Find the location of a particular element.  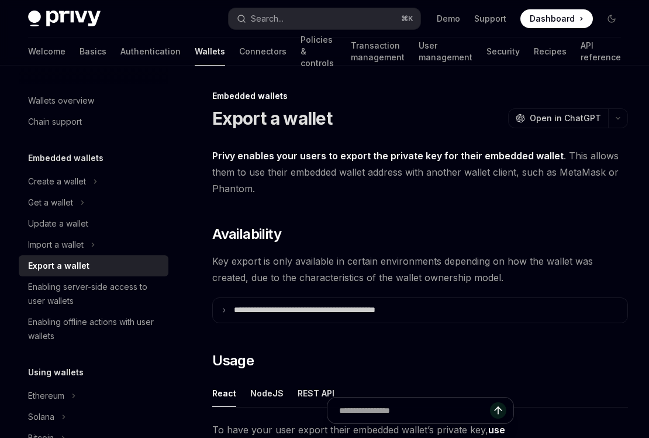

div: Solana is located at coordinates (41, 417).